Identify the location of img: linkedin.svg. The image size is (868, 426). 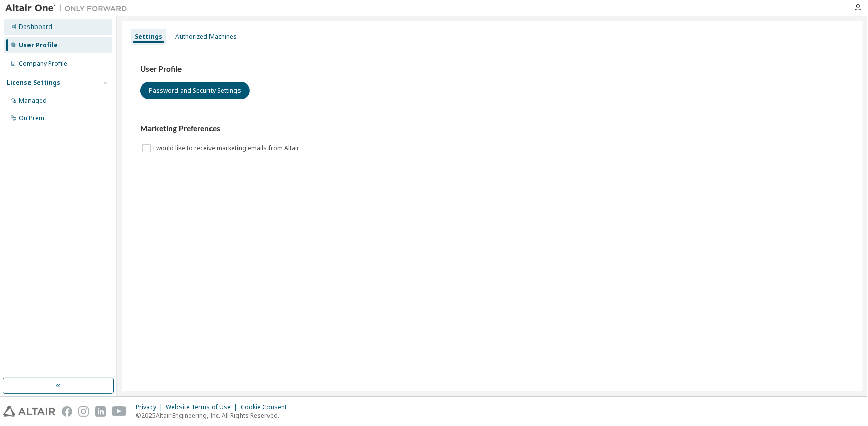
(100, 411).